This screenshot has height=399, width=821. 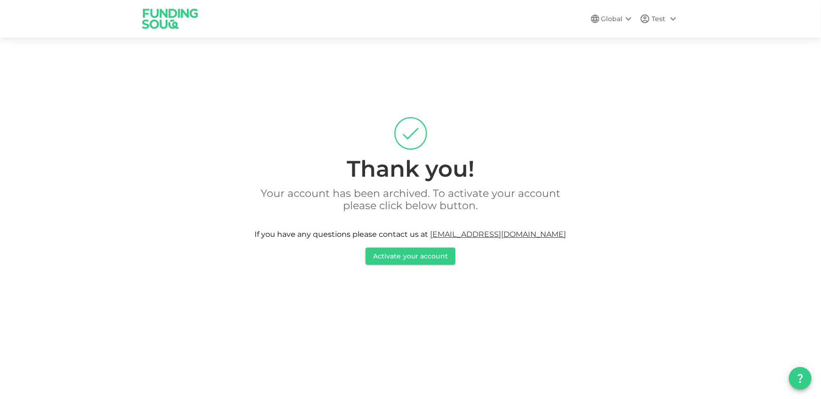 I want to click on div: Global, so click(x=618, y=19).